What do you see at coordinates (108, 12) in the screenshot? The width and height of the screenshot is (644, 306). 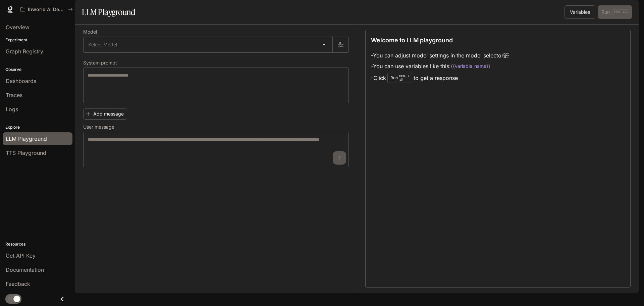 I see `h1: LLM Playground` at bounding box center [108, 12].